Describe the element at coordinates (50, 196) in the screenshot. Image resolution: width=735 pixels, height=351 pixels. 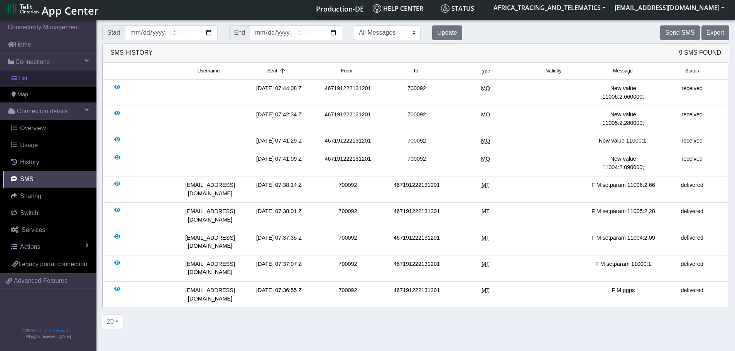
I see `a: Sharing` at that location.